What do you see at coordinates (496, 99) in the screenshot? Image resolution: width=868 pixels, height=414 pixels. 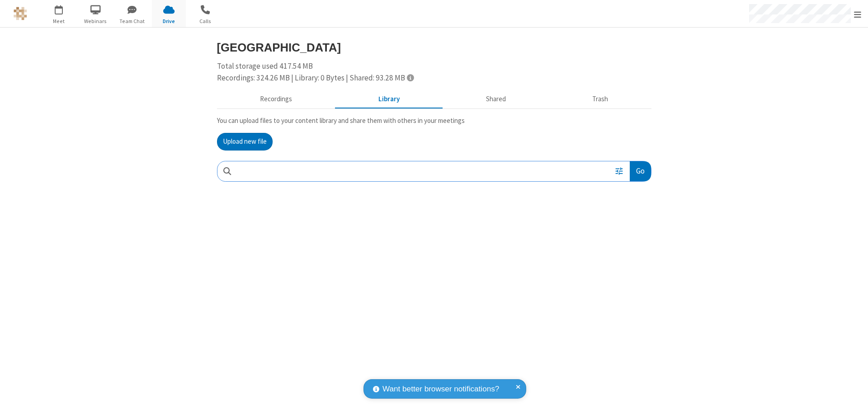 I see `button: Shared during meetings` at bounding box center [496, 99].